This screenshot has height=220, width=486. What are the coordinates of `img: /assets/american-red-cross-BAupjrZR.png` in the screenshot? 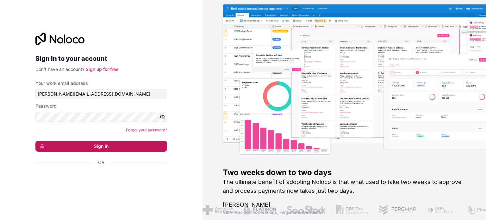 It's located at (215, 210).